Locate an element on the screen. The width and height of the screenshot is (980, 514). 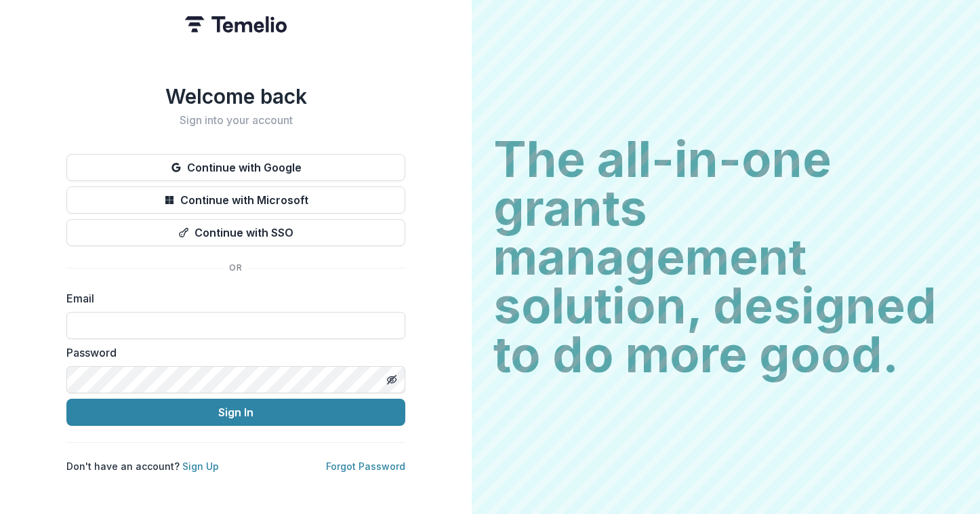
label: Email is located at coordinates (231, 299).